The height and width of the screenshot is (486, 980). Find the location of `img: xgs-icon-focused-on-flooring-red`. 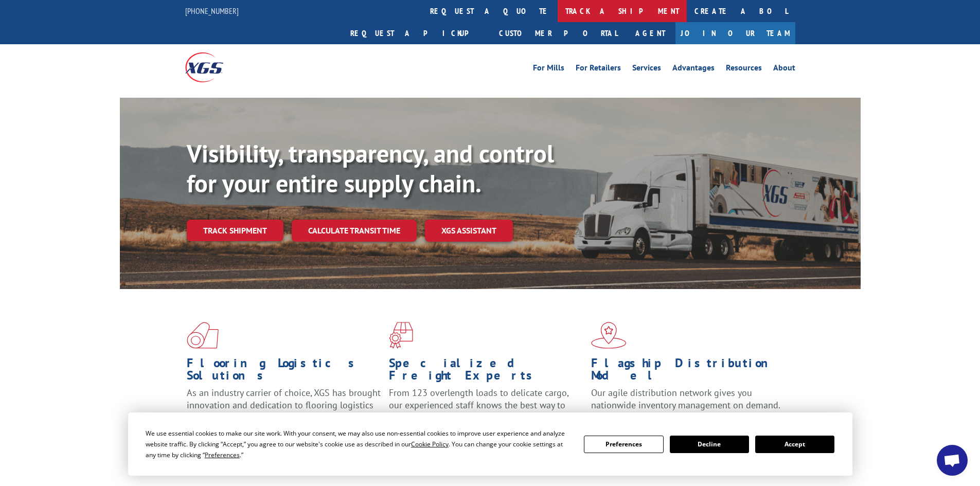

img: xgs-icon-focused-on-flooring-red is located at coordinates (400, 335).